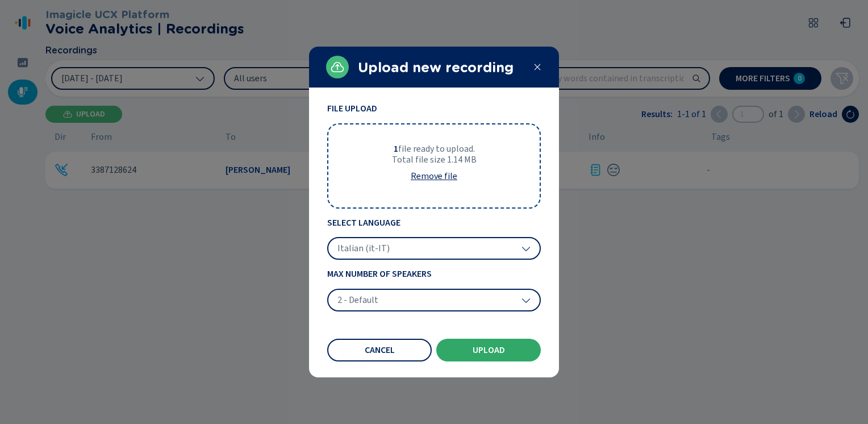 This screenshot has width=868, height=424. I want to click on button: Cancel, so click(379, 350).